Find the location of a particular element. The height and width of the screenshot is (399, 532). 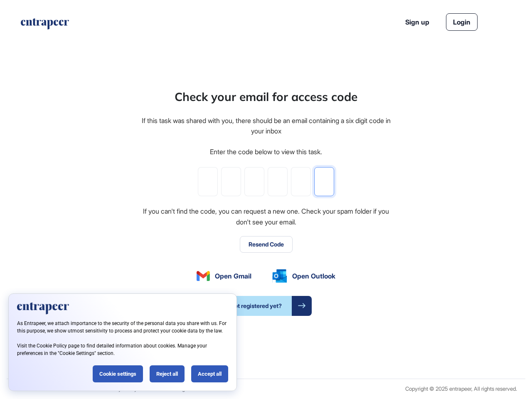

a: Sign up is located at coordinates (417, 22).